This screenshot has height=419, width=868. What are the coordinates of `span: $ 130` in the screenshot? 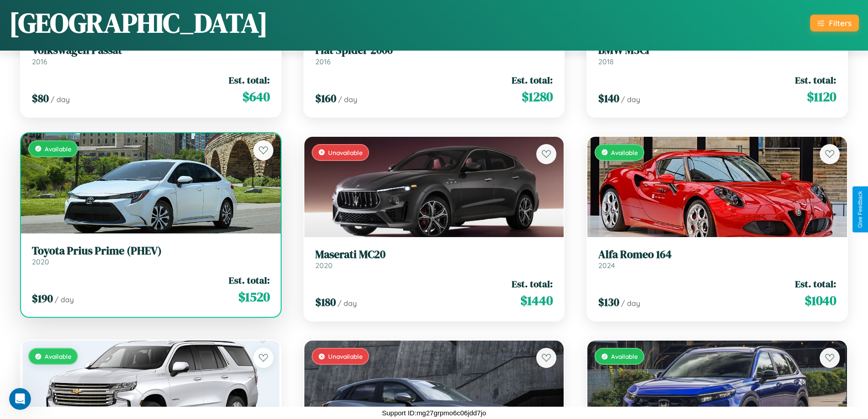 It's located at (609, 302).